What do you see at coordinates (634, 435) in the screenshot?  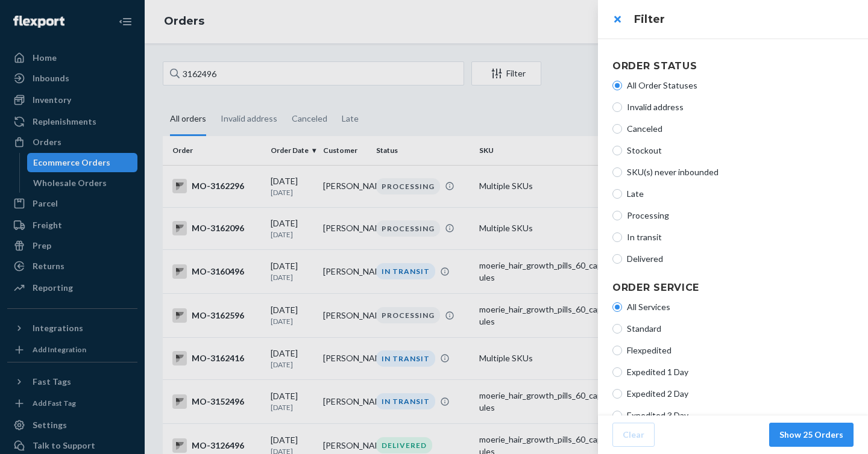 I see `button: Clear` at bounding box center [634, 435].